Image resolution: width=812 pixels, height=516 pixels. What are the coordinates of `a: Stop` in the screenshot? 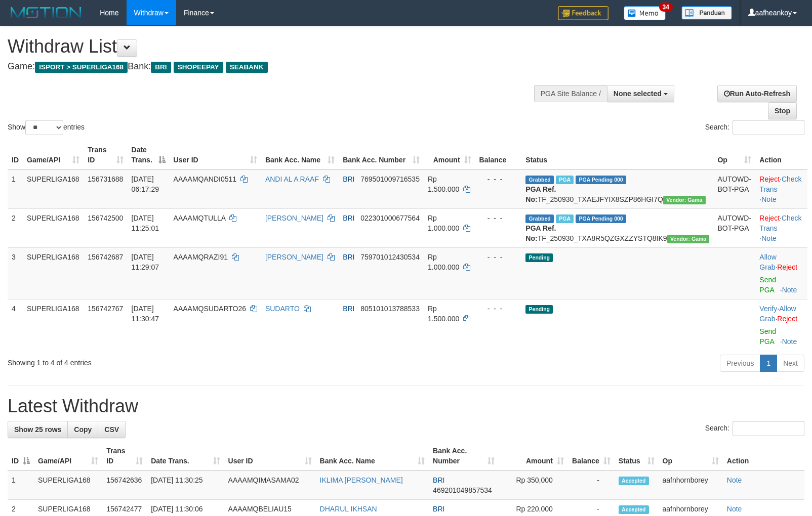 It's located at (782, 111).